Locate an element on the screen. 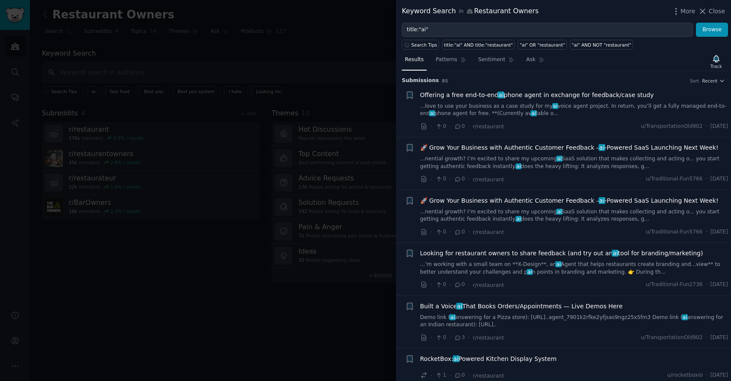 This screenshot has width=731, height=381. span: u/rocketboxio is located at coordinates (684, 375).